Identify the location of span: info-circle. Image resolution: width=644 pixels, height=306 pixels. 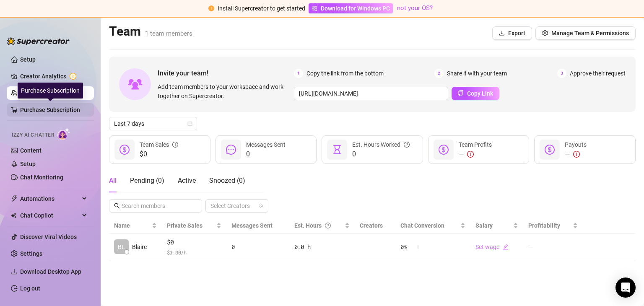
(175, 145).